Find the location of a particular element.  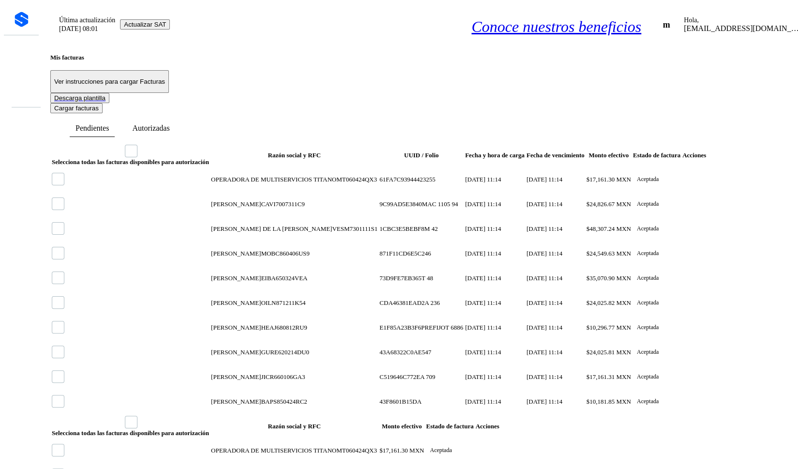

span: 246 is located at coordinates (426, 253).